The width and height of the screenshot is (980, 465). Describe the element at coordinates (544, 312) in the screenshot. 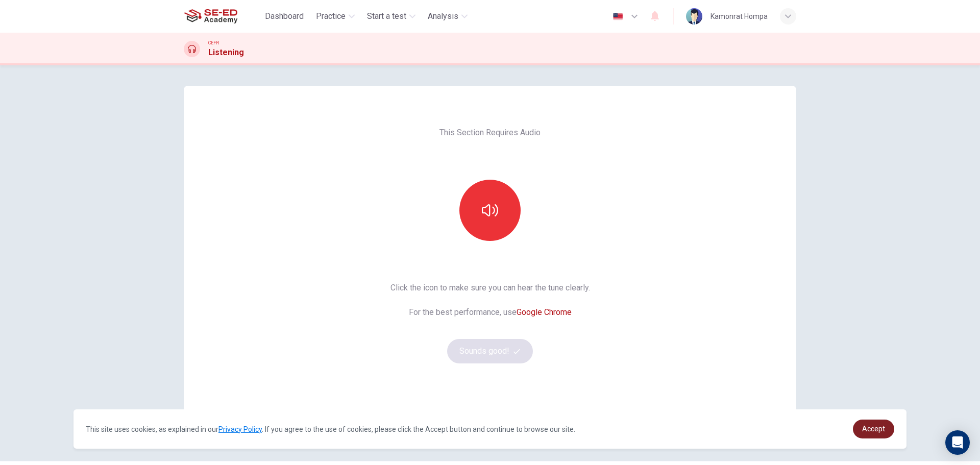

I see `a: Google Chrome` at that location.